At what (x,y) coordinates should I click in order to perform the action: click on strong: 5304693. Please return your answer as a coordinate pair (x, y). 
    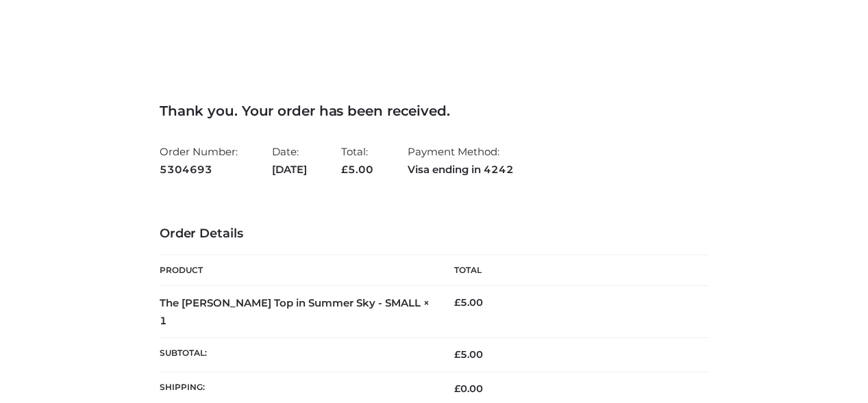
    Looking at the image, I should click on (198, 169).